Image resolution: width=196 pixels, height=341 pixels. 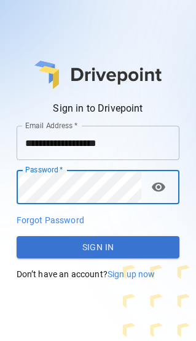 I want to click on span: Forgot Password, so click(x=50, y=220).